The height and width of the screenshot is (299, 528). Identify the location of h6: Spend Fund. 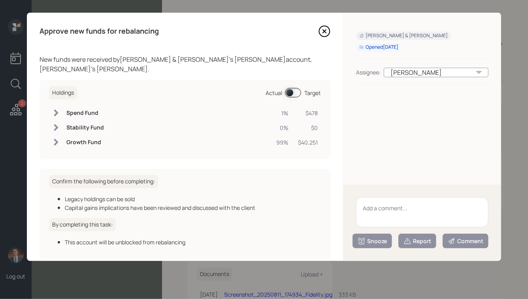
(85, 113).